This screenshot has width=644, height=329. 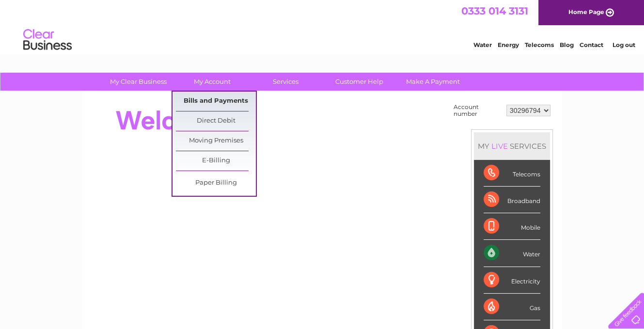 I want to click on span: 0333 014 3131, so click(x=494, y=11).